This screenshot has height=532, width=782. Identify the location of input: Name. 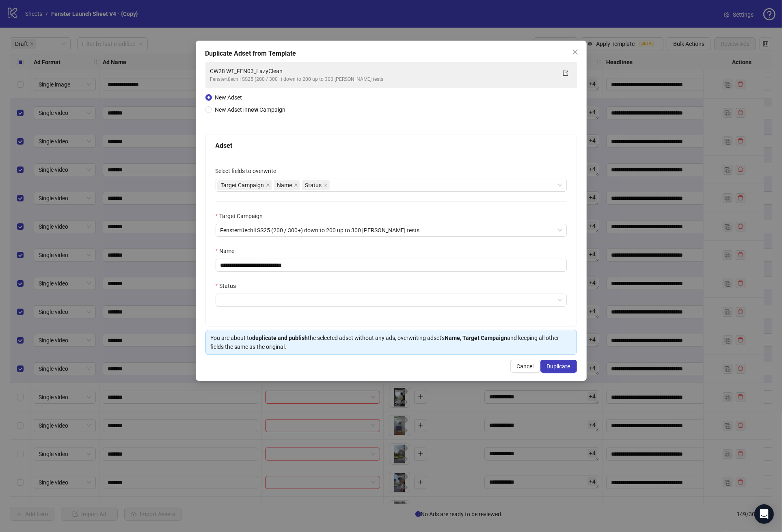
(391, 265).